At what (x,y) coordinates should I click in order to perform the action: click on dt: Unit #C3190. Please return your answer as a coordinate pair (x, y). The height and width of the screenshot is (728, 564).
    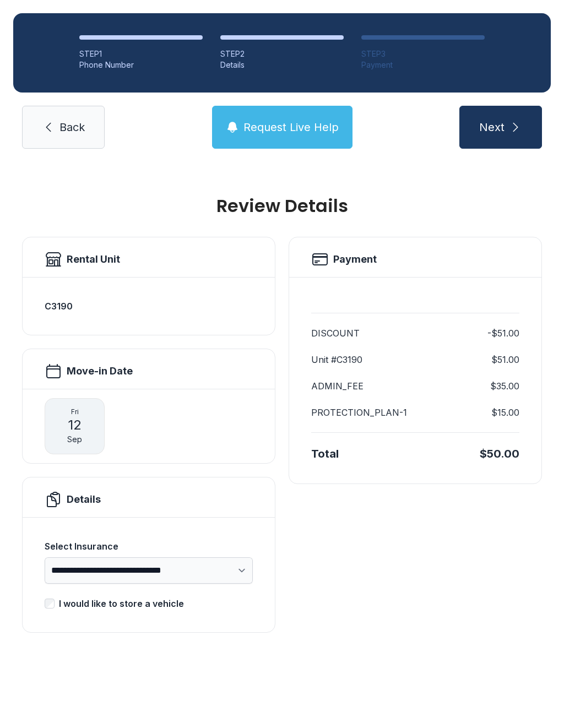
    Looking at the image, I should click on (336, 360).